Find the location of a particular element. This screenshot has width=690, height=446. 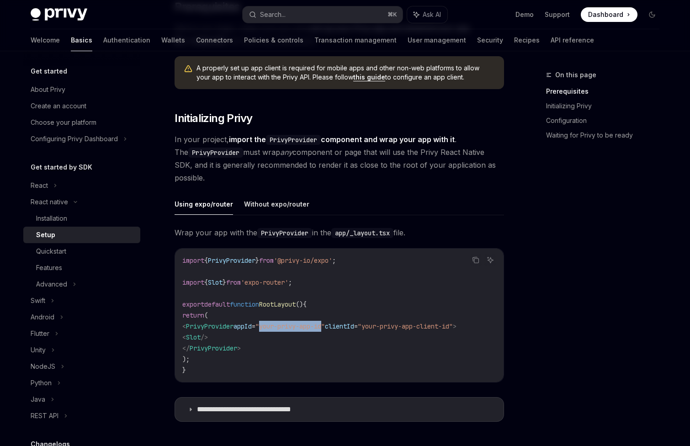

div: Flutter is located at coordinates (40, 333).